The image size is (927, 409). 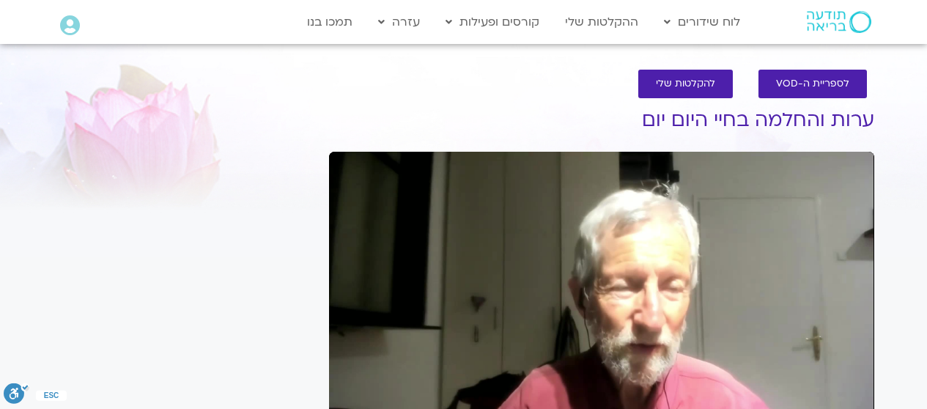 What do you see at coordinates (330, 22) in the screenshot?
I see `a: תמכו בנו` at bounding box center [330, 22].